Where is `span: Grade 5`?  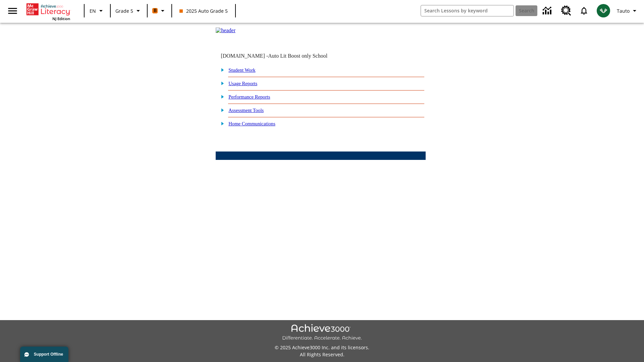 span: Grade 5 is located at coordinates (124, 11).